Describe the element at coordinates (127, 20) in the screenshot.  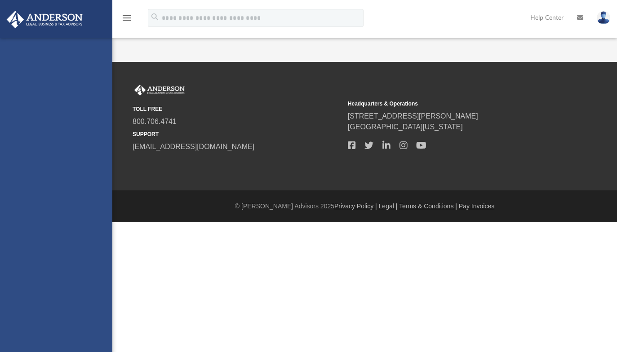
I see `a: menu` at that location.